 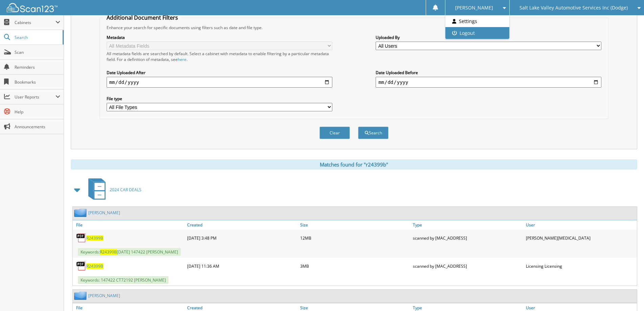 What do you see at coordinates (477, 21) in the screenshot?
I see `a: Settings` at bounding box center [477, 21].